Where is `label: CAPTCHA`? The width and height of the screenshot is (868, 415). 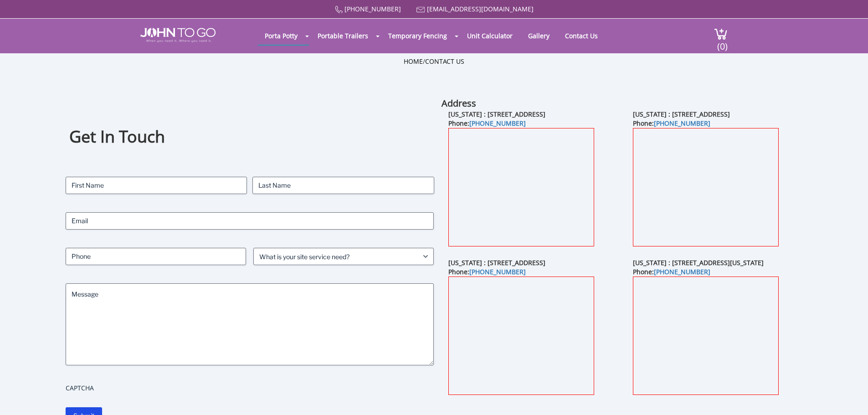
label: CAPTCHA is located at coordinates (249, 388).